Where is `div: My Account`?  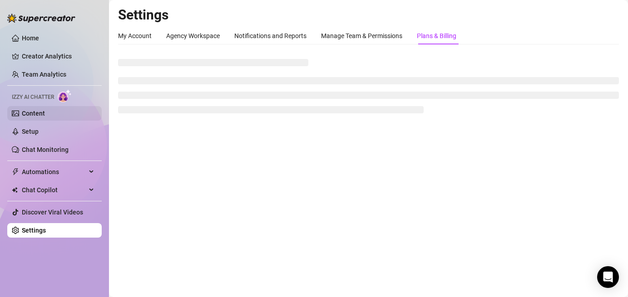 div: My Account is located at coordinates (135, 36).